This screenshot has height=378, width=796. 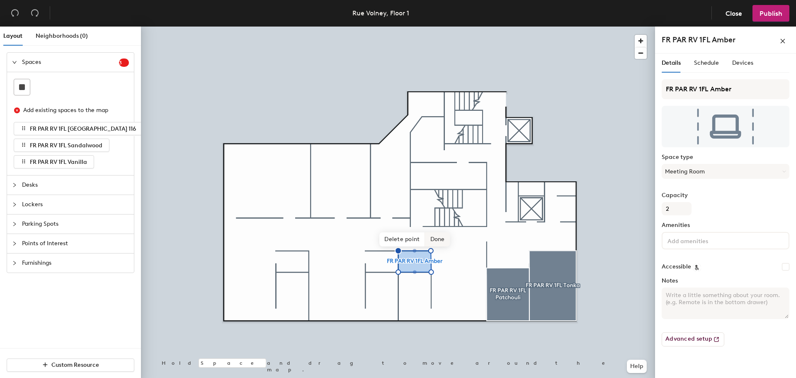 What do you see at coordinates (15, 13) in the screenshot?
I see `span: undo` at bounding box center [15, 13].